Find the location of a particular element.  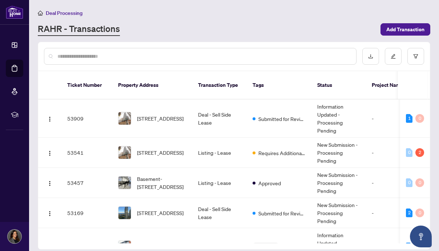

th: Status is located at coordinates (339, 85).